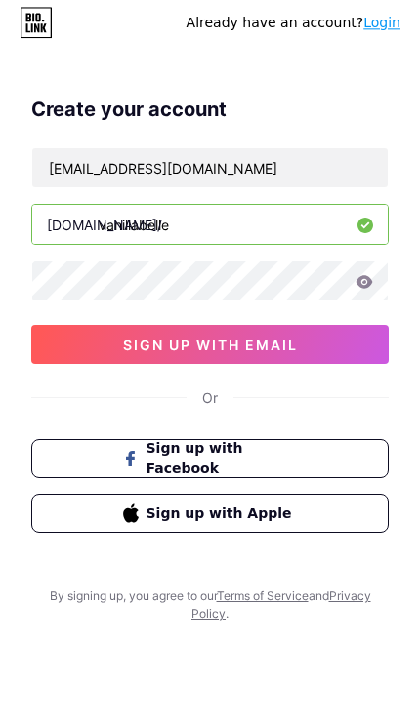 The image size is (420, 721). What do you see at coordinates (210, 473) in the screenshot?
I see `a: Sign up with Facebook` at bounding box center [210, 473].